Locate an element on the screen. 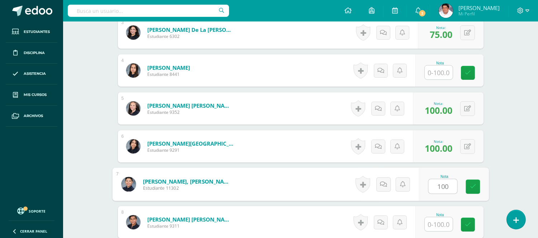 The image size is (538, 238). span: Estudiante 8441 is located at coordinates (168, 74).